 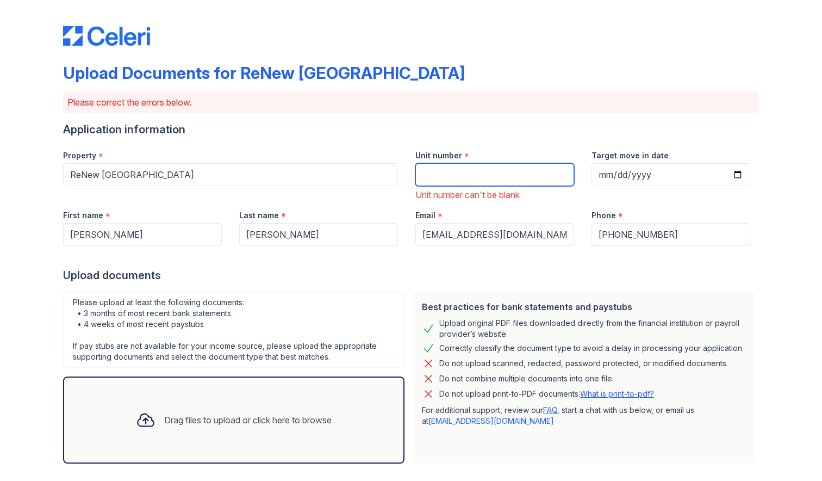 I want to click on label: Target move in date, so click(x=630, y=155).